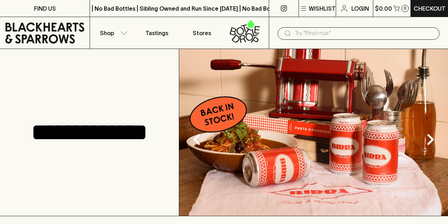 This screenshot has height=224, width=448. I want to click on p: Shop, so click(107, 33).